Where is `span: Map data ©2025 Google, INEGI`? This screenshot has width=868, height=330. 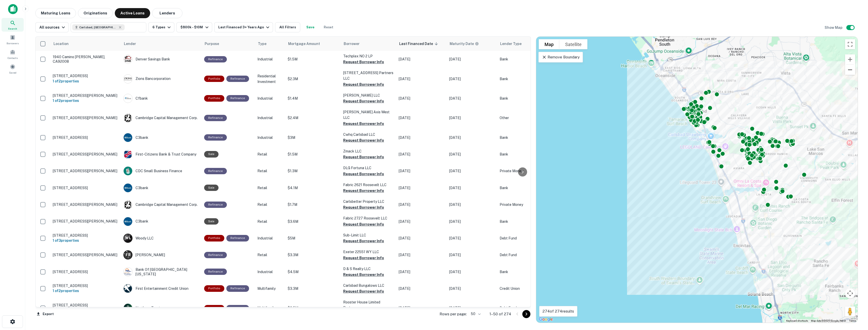 span: Map data ©2025 Google, INEGI is located at coordinates (829, 321).